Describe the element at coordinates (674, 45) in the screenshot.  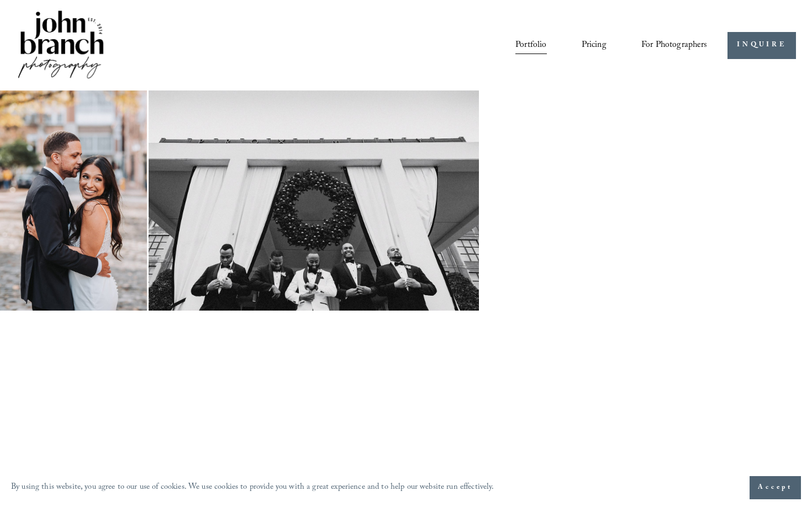
I see `span: For Photographers` at that location.